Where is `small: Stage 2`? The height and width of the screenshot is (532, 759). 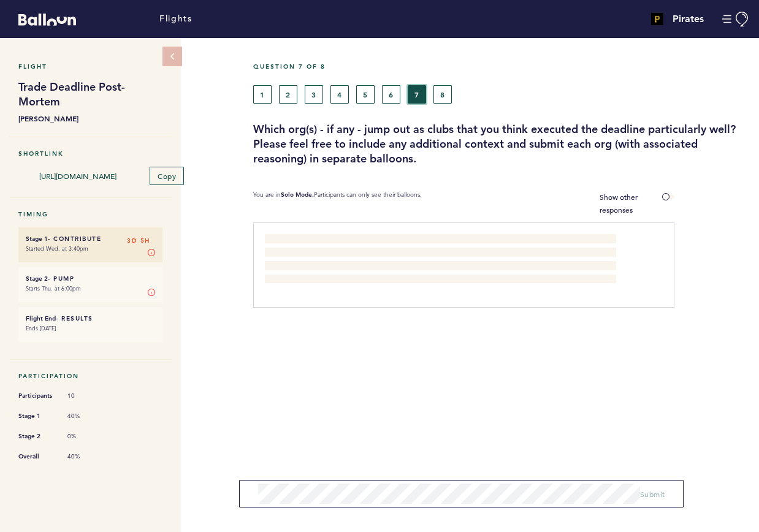
small: Stage 2 is located at coordinates (37, 278).